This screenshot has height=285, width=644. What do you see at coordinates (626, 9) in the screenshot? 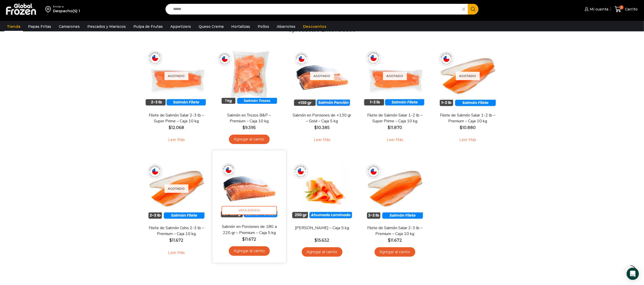
I see `a: 2 Carrito` at bounding box center [626, 9].